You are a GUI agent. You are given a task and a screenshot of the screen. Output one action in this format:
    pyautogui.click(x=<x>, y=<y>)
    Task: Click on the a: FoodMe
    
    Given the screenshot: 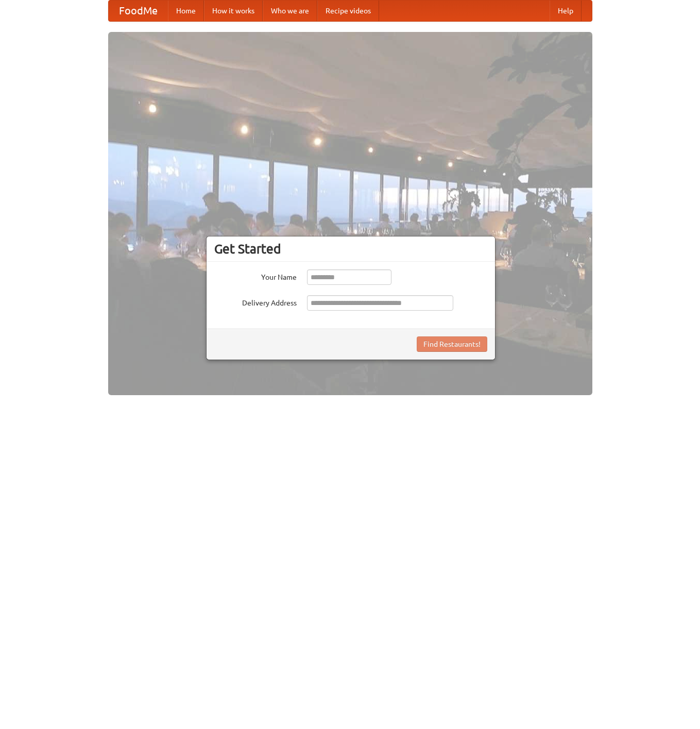 What is the action you would take?
    pyautogui.click(x=138, y=11)
    